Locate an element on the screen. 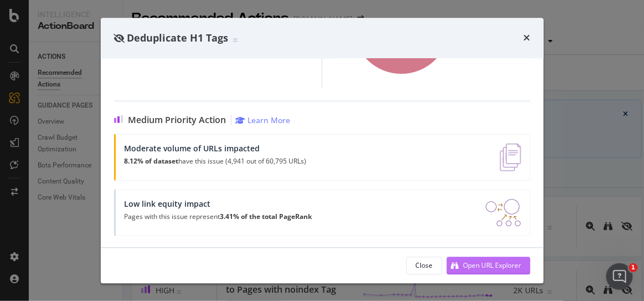 Image resolution: width=644 pixels, height=301 pixels. div: times is located at coordinates (527, 38).